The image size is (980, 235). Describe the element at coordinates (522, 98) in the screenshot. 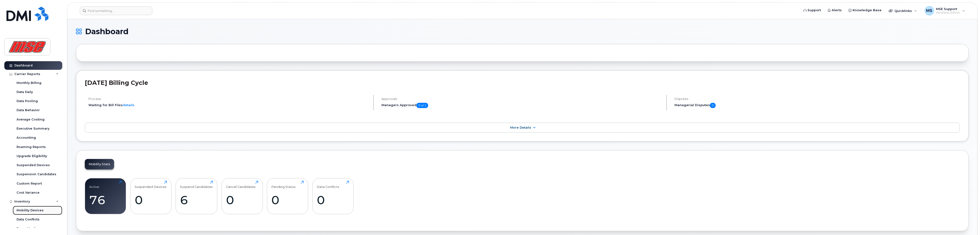

I see `h4: Approvals` at that location.